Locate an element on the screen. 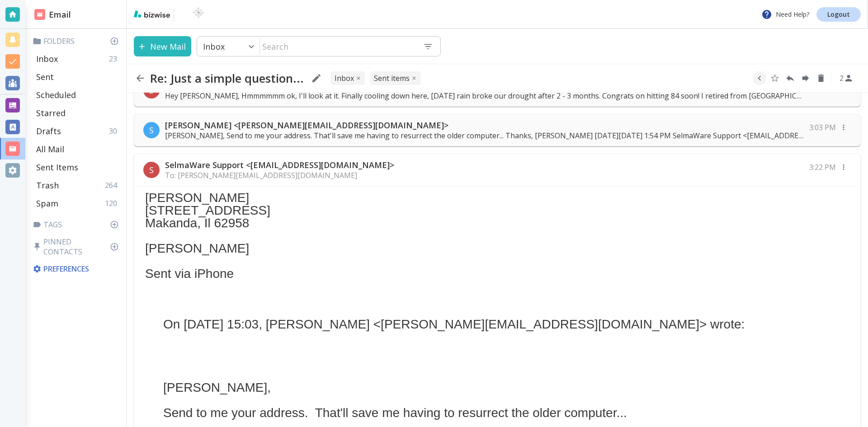  a: Logout is located at coordinates (839, 15).